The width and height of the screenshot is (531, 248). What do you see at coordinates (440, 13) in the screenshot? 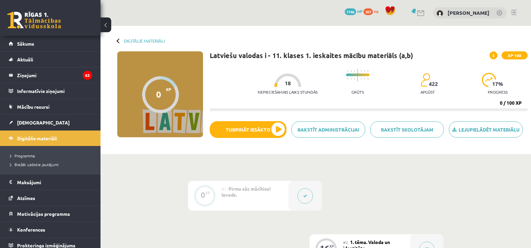
I see `img: Markuss Stauģis` at bounding box center [440, 13].